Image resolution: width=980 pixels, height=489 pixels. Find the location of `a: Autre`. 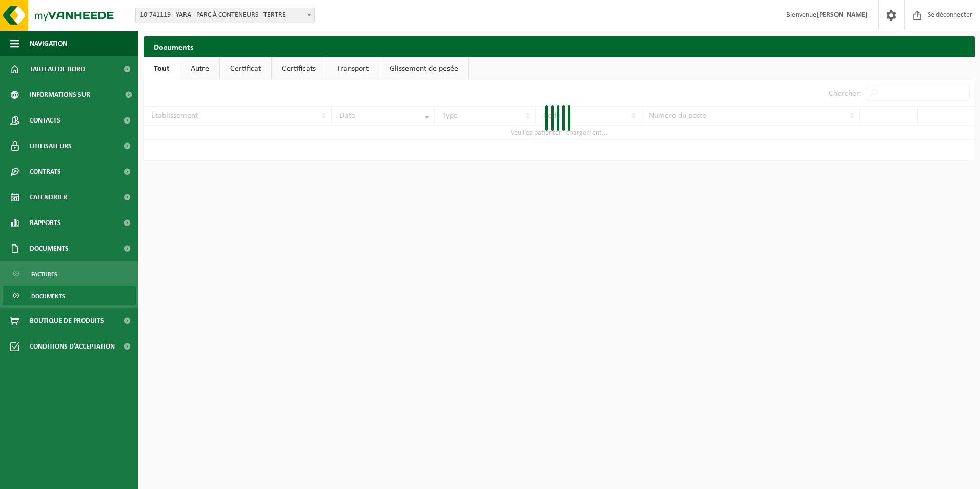

a: Autre is located at coordinates (200, 68).